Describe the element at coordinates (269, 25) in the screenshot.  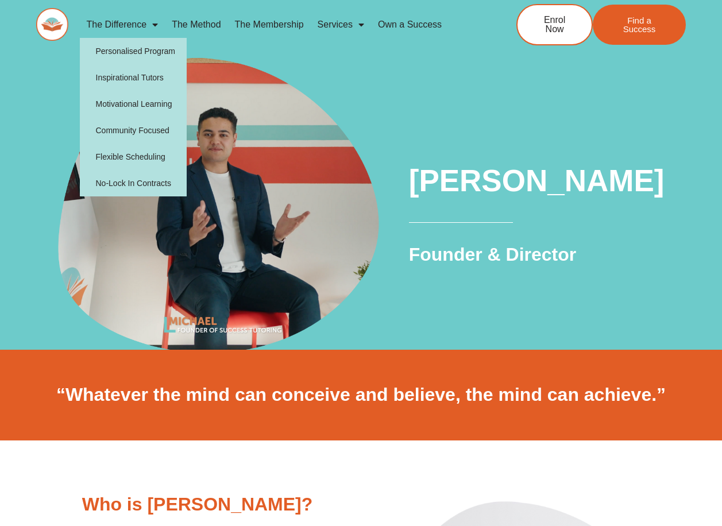
I see `a: The Membership` at that location.